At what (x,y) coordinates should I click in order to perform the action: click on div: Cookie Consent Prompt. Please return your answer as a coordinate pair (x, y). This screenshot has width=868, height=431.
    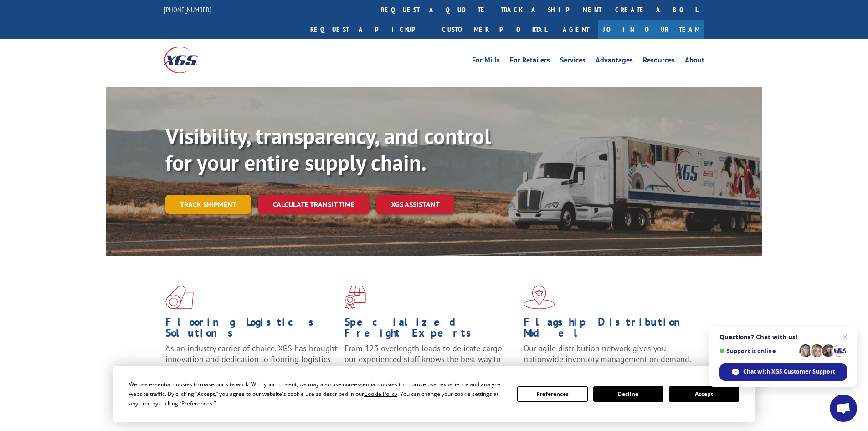
    Looking at the image, I should click on (434, 393).